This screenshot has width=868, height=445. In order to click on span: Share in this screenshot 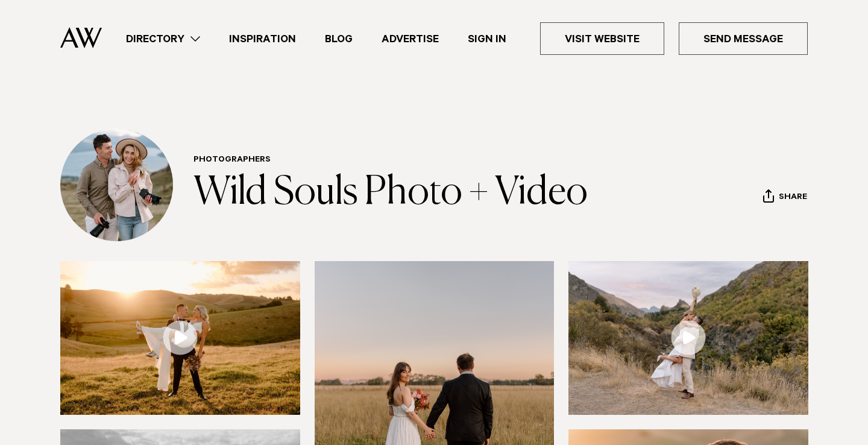, I will do `click(792, 197)`.